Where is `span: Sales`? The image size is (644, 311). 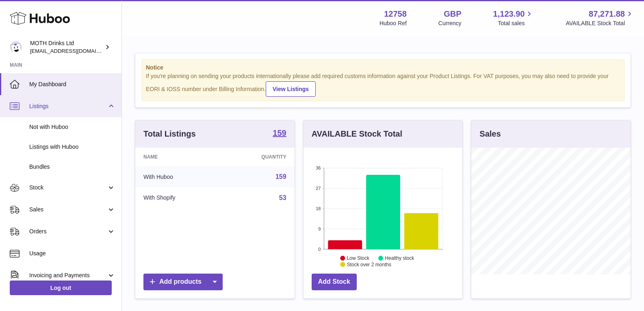
span: Sales is located at coordinates (68, 209).